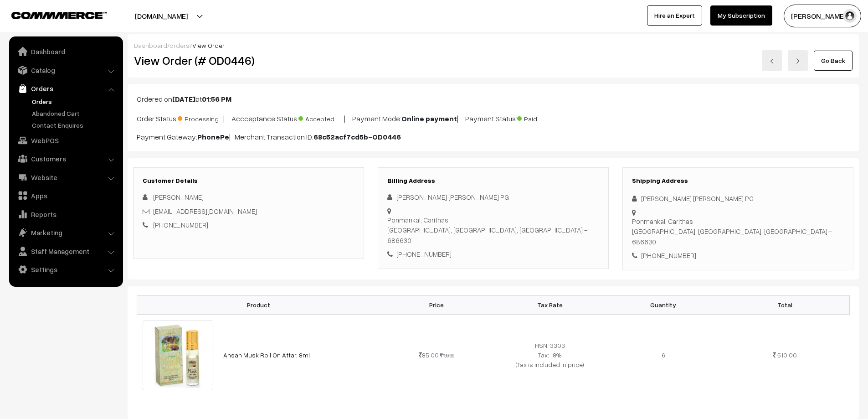  I want to click on th: Quantity, so click(663, 304).